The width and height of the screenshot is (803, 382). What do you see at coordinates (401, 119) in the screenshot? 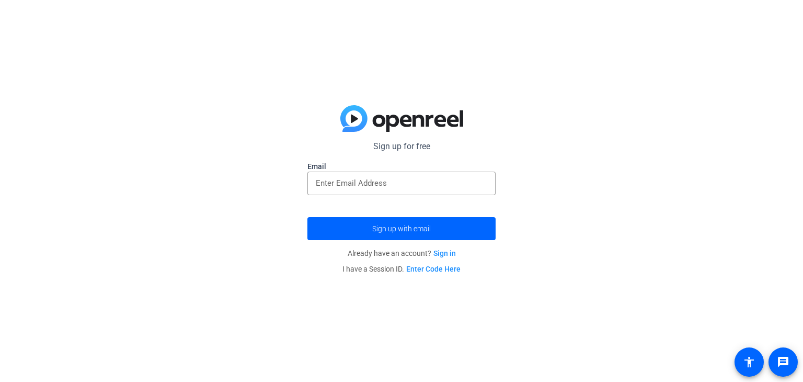
I see `img: blue-gradient.svg` at bounding box center [401, 119].